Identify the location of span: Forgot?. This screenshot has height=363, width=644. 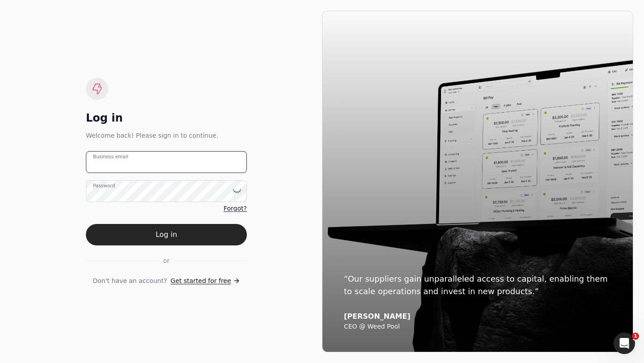
(235, 209).